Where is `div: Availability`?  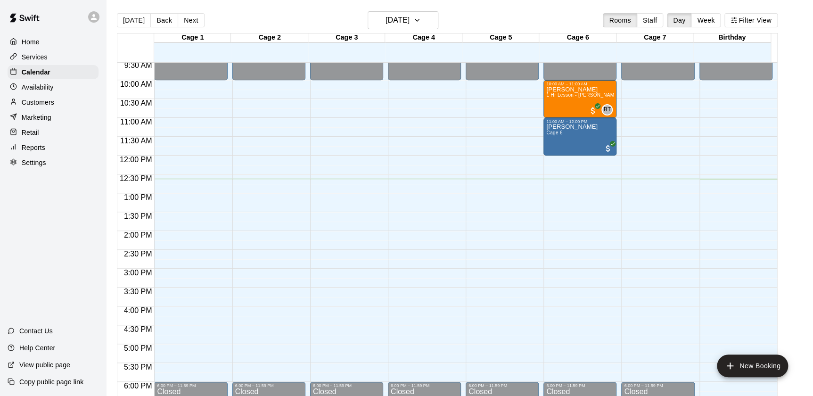
div: Availability is located at coordinates (53, 87).